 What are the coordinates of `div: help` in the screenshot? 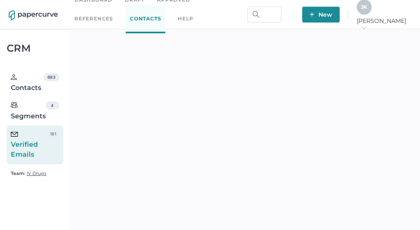 It's located at (185, 19).